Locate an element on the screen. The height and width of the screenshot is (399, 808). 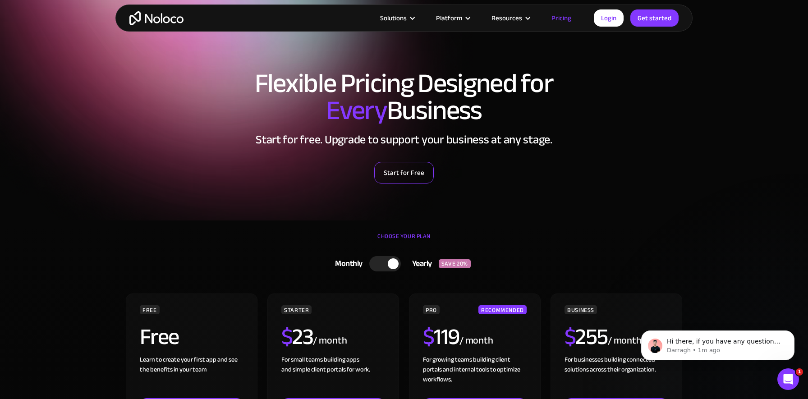
p: Message from Darragh, sent 1m ago is located at coordinates (97, 39).